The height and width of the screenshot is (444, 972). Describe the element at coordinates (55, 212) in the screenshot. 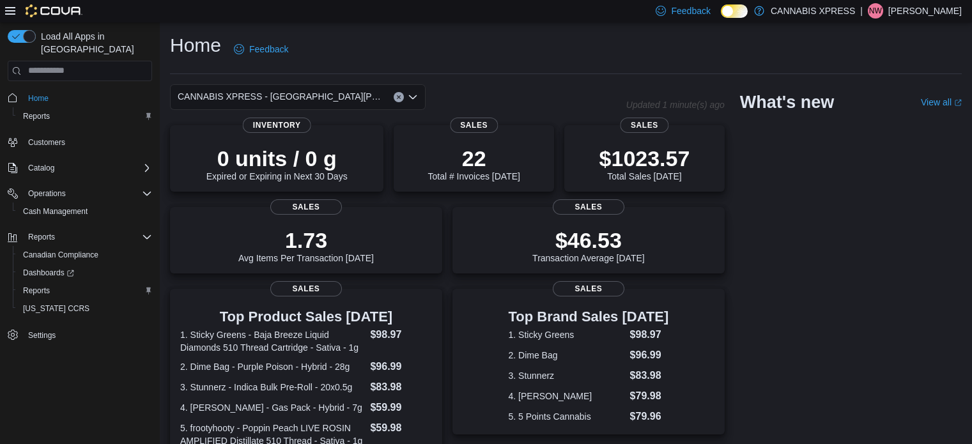

I see `a: Cash Management` at that location.